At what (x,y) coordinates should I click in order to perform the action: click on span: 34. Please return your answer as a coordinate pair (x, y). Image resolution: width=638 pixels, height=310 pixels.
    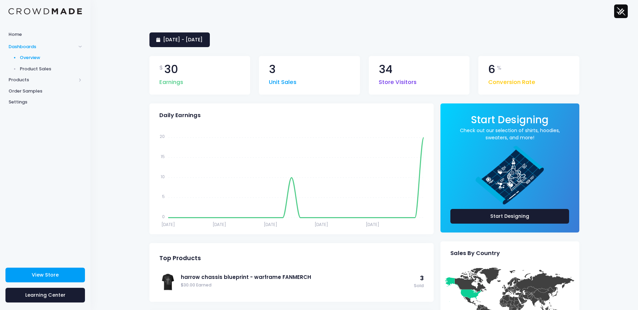
    Looking at the image, I should click on (385, 69).